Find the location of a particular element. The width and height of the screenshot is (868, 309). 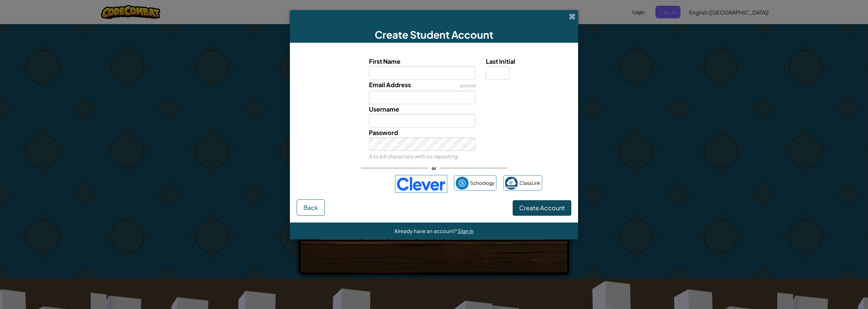

span: Create Student Account is located at coordinates (434, 35).